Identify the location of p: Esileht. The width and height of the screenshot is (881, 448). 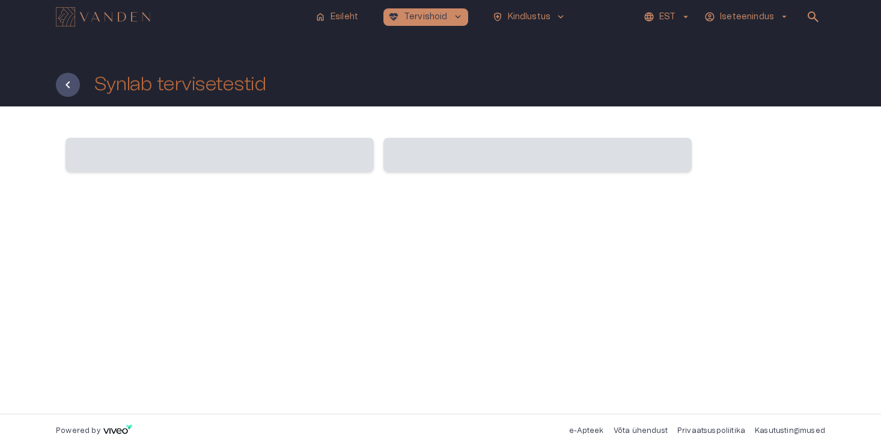
(344, 17).